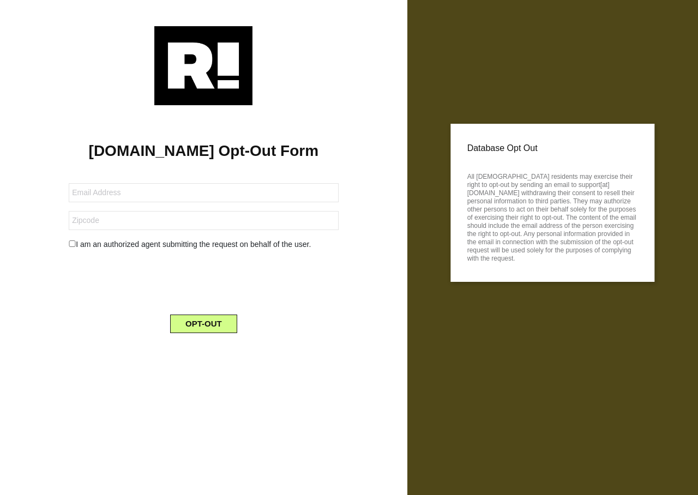 The height and width of the screenshot is (495, 698). What do you see at coordinates (203, 192) in the screenshot?
I see `input: Email Address` at bounding box center [203, 192].